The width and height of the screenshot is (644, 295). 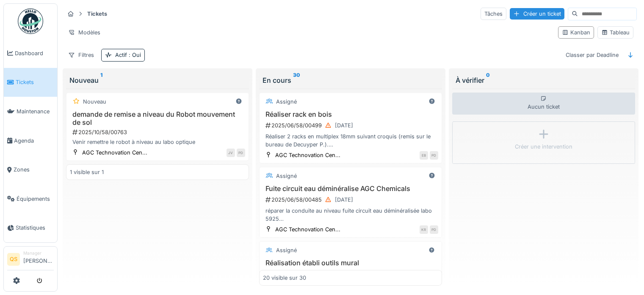 I want to click on div: En cours, so click(x=351, y=80).